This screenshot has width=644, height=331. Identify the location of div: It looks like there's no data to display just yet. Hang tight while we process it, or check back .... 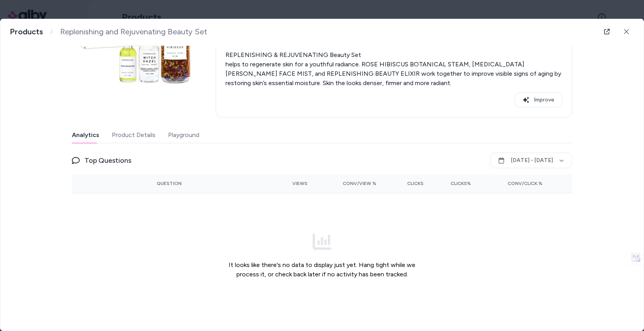
(322, 256).